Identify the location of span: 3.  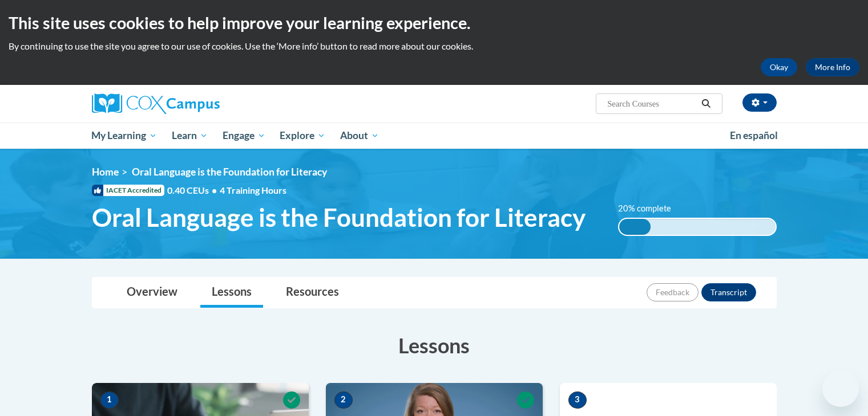
(578, 400).